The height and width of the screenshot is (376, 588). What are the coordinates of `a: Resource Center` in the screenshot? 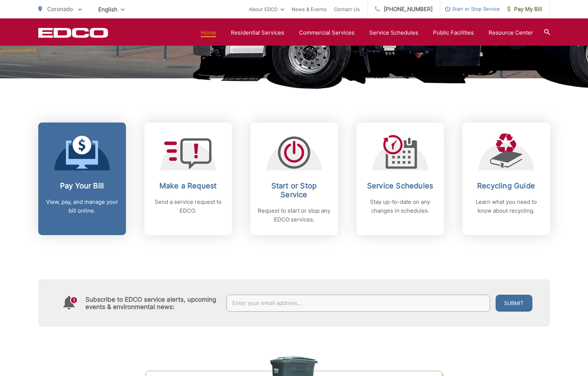 It's located at (511, 33).